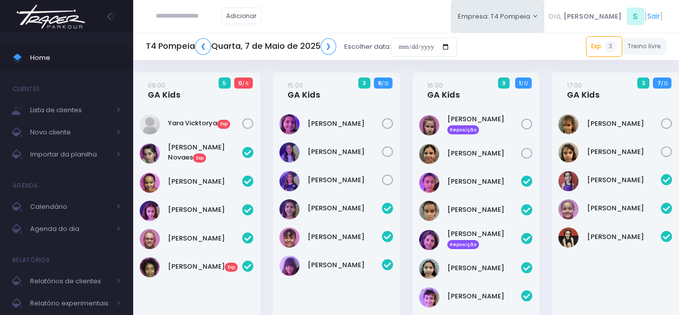 The image size is (679, 315). Describe the element at coordinates (653, 16) in the screenshot. I see `a: Sair` at that location.